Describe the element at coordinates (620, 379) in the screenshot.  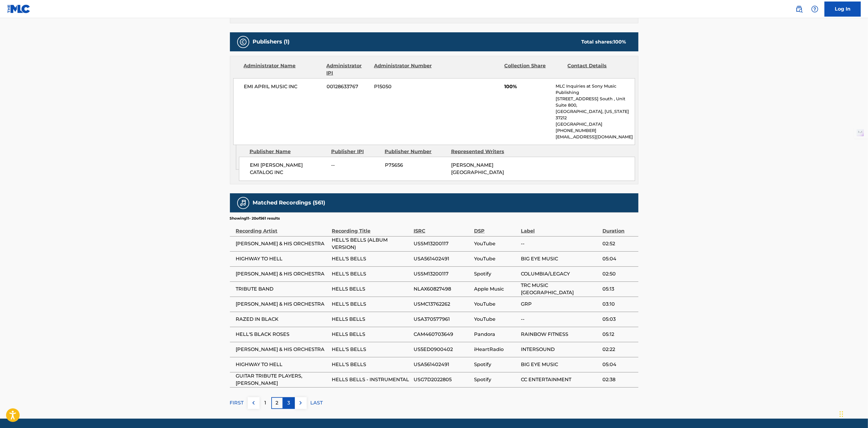
I see `span: 02:38` at that location.